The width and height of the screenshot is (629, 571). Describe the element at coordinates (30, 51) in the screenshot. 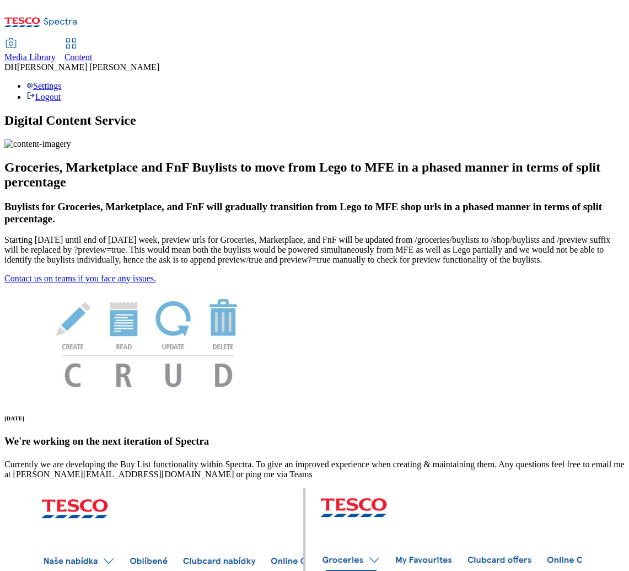

I see `a: Media Library` at that location.